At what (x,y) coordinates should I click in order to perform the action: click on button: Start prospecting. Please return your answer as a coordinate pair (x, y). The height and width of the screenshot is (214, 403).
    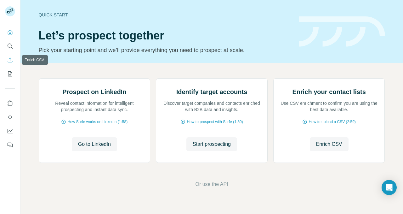
    Looking at the image, I should click on (212, 144).